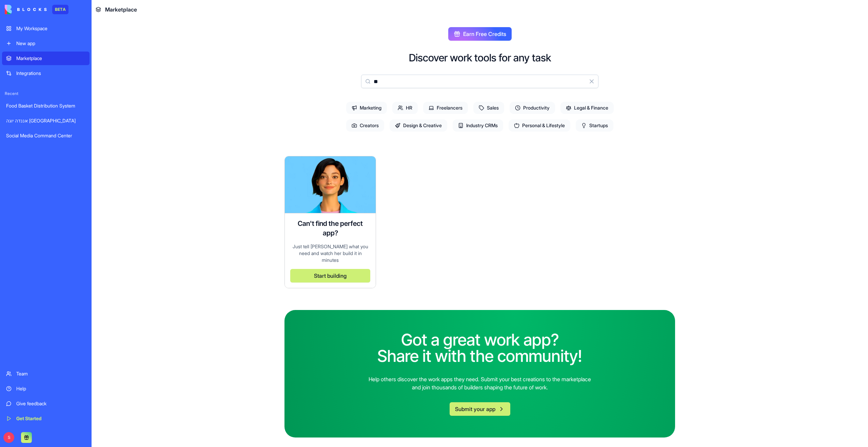  I want to click on p: Help others discover the work apps they need. Submit your best creations to the marketplace and j..., so click(479, 383).